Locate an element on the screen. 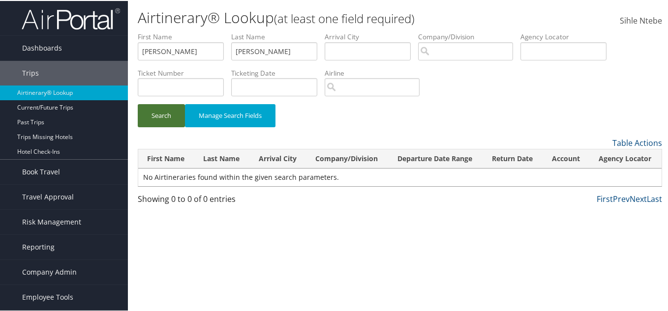  button: Manage Search Fields is located at coordinates (230, 115).